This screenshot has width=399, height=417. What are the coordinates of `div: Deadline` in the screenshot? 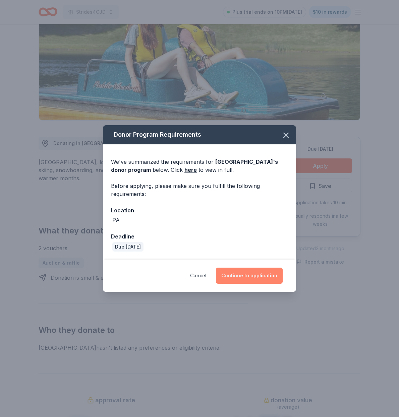 It's located at (199, 237).